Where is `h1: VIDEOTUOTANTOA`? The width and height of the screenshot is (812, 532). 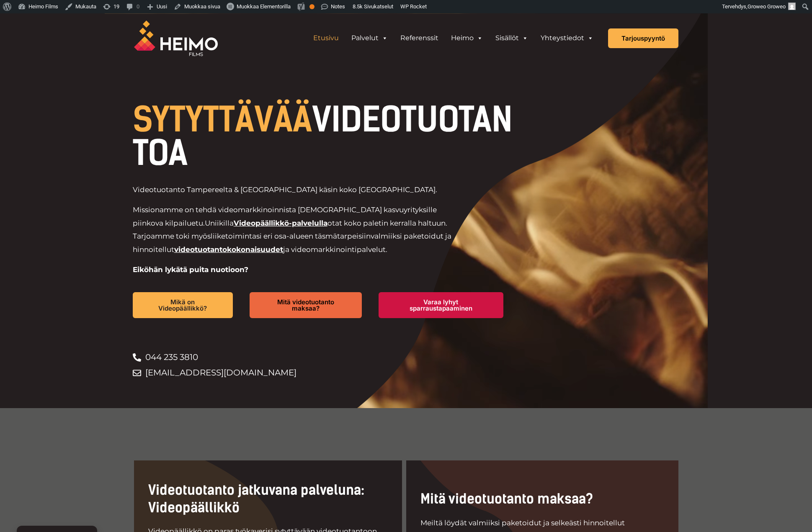
h1: VIDEOTUOTANTOA is located at coordinates (326, 136).